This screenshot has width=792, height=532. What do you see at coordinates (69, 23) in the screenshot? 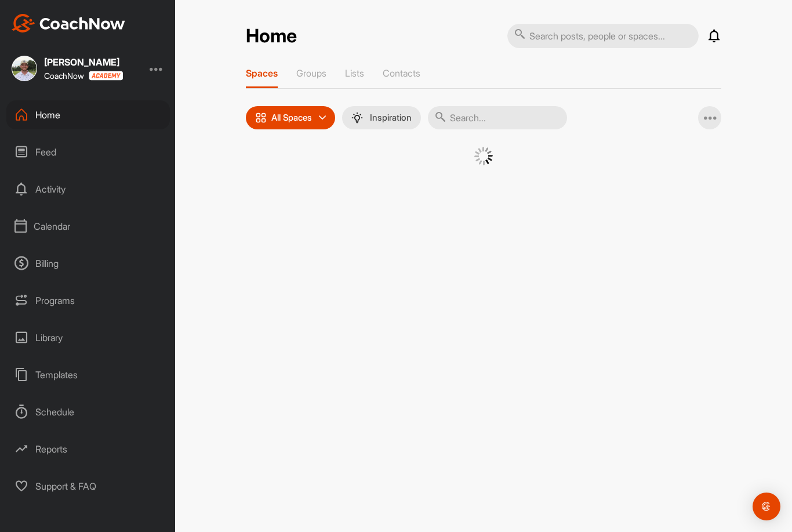
I see `img: CoachNow` at bounding box center [69, 23].